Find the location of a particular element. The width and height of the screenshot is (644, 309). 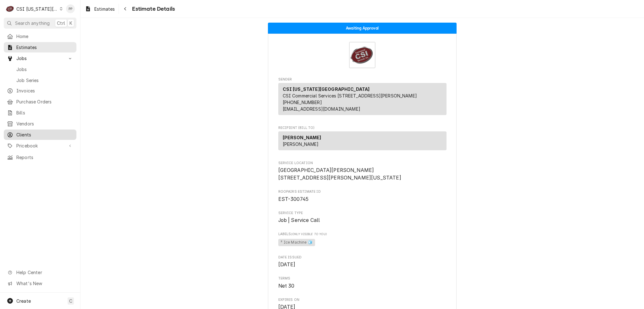

div: Terms is located at coordinates (362, 282).